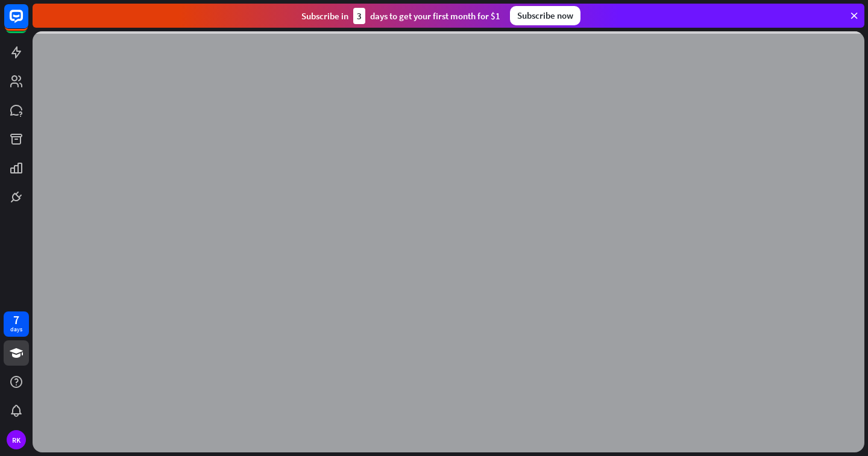 The width and height of the screenshot is (868, 456). What do you see at coordinates (16, 330) in the screenshot?
I see `div: days` at bounding box center [16, 330].